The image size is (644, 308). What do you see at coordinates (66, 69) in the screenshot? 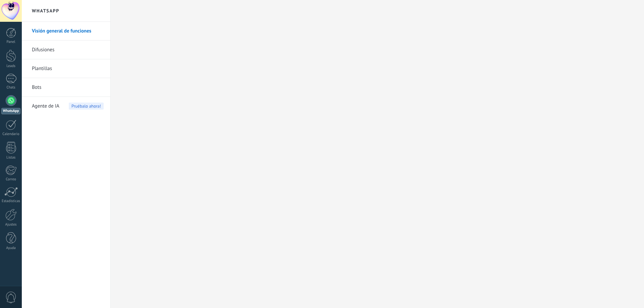
I see `li: Plantillas` at bounding box center [66, 69].